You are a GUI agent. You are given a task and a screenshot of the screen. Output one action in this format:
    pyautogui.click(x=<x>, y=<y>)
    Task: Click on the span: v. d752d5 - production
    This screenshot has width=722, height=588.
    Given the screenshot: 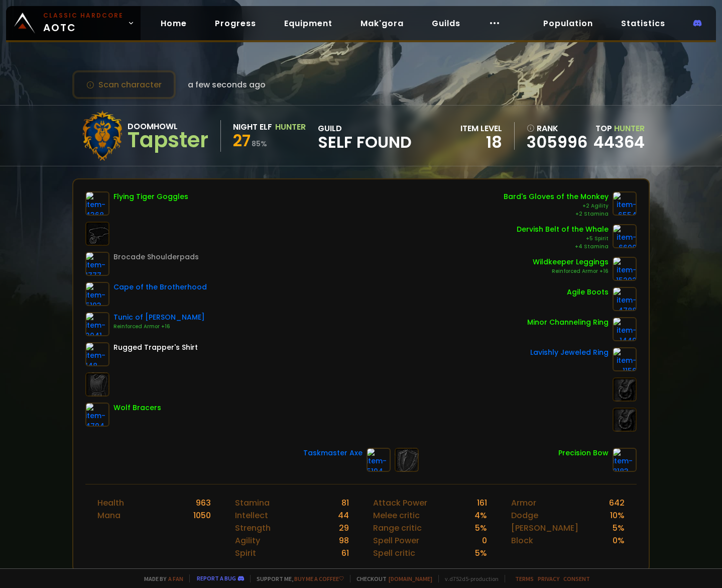 What is the action you would take?
    pyautogui.click(x=469, y=578)
    